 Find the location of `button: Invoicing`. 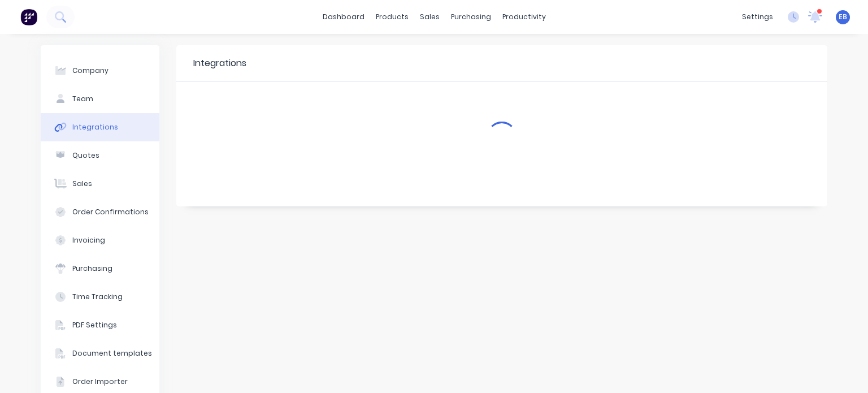

button: Invoicing is located at coordinates (100, 240).